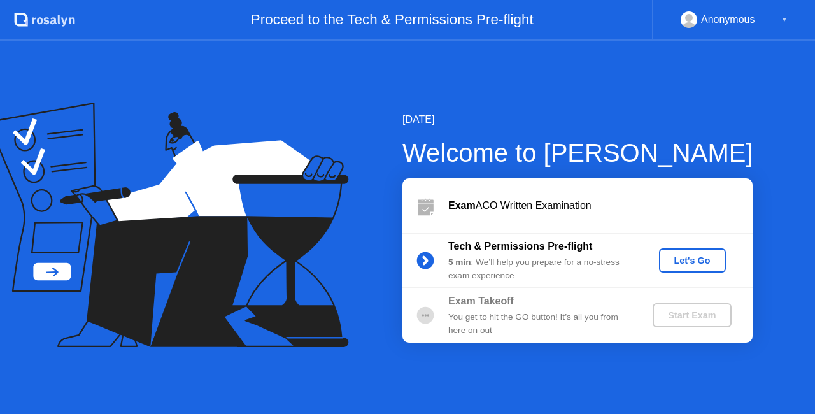  I want to click on b: Tech & Permissions Pre-flight, so click(520, 246).